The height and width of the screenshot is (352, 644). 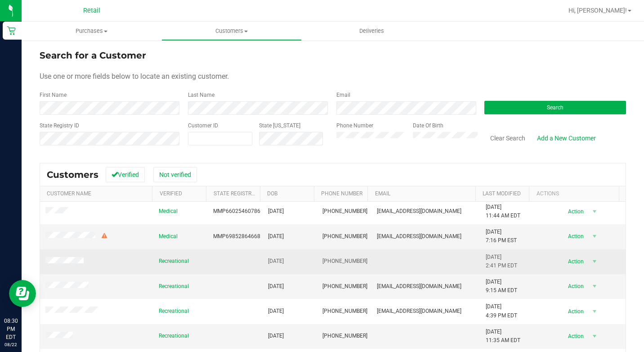 What do you see at coordinates (231, 31) in the screenshot?
I see `a: Customers` at bounding box center [231, 31].